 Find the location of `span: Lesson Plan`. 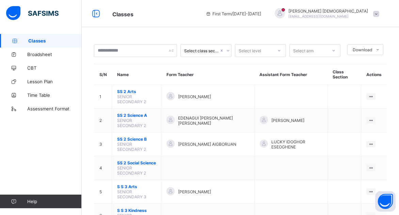

span: Lesson Plan is located at coordinates (54, 82).